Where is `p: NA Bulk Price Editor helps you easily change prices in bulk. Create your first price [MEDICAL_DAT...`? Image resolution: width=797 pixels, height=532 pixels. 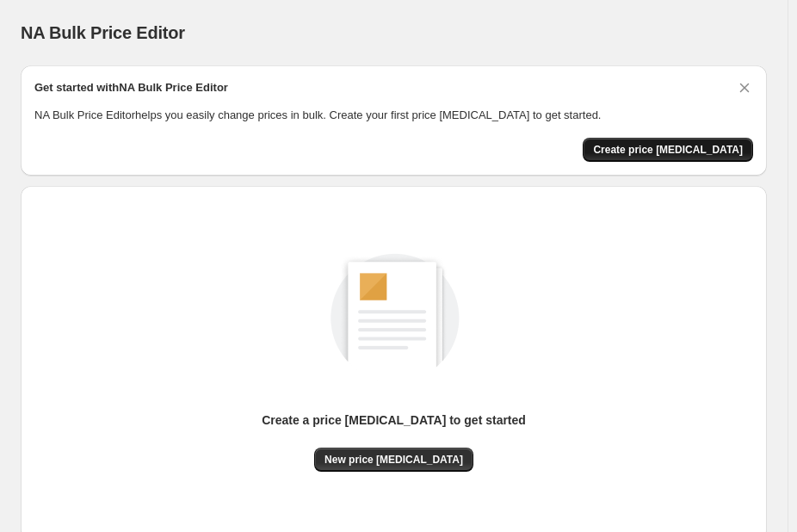 p: NA Bulk Price Editor helps you easily change prices in bulk. Create your first price [MEDICAL_DAT... is located at coordinates (393, 115).